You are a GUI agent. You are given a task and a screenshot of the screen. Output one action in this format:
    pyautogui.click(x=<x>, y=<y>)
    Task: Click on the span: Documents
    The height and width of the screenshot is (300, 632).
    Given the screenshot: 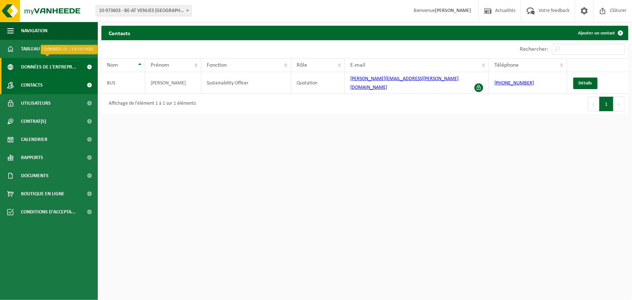 What is the action you would take?
    pyautogui.click(x=35, y=176)
    